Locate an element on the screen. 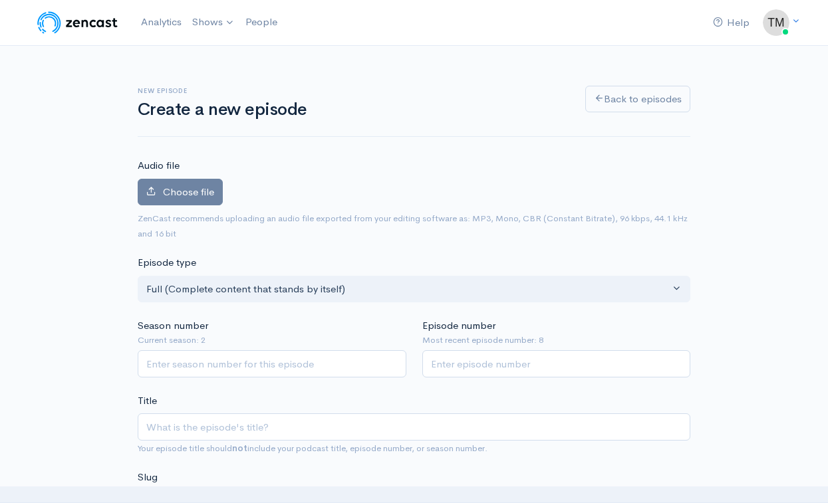  a: Back to episodes is located at coordinates (637, 99).